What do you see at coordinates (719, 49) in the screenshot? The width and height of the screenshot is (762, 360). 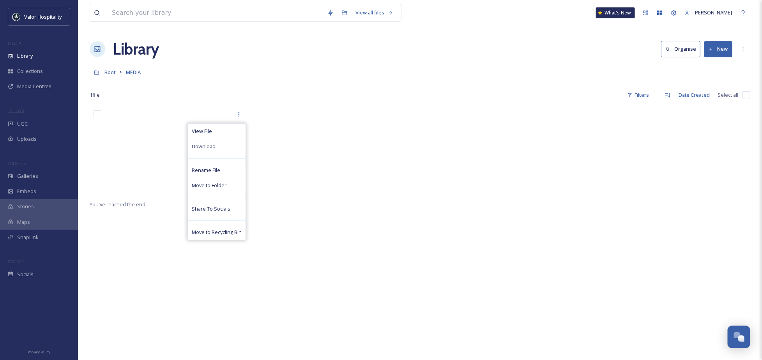 I see `button: New` at bounding box center [719, 49].